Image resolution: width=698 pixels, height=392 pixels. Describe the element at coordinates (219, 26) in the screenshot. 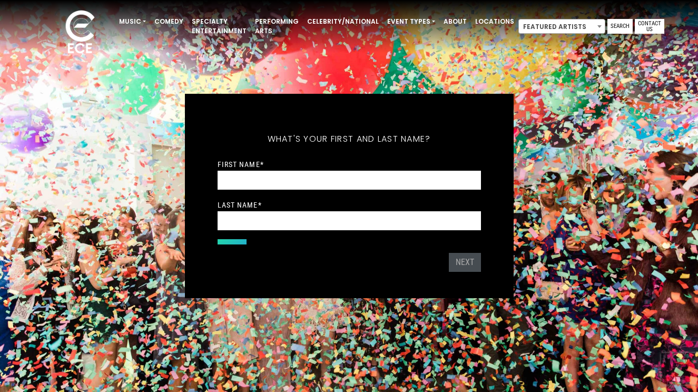

I see `a: Specialty Entertainment` at that location.